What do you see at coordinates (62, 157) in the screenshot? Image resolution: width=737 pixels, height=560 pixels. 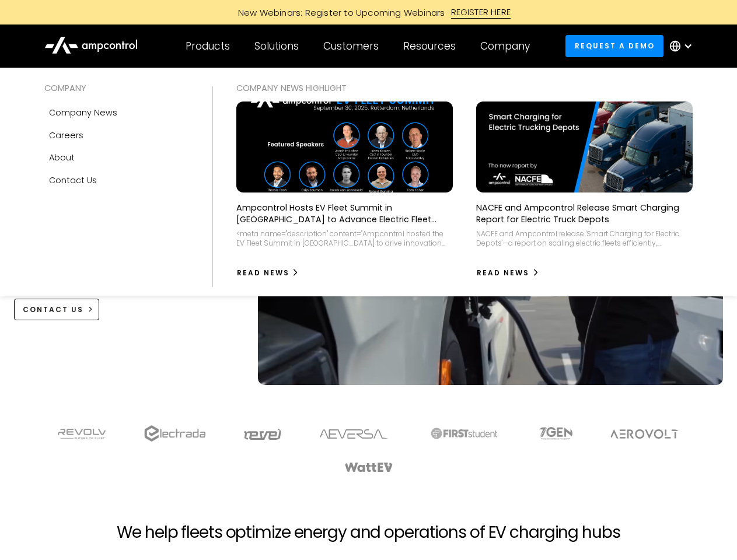 I see `div: About` at bounding box center [62, 157].